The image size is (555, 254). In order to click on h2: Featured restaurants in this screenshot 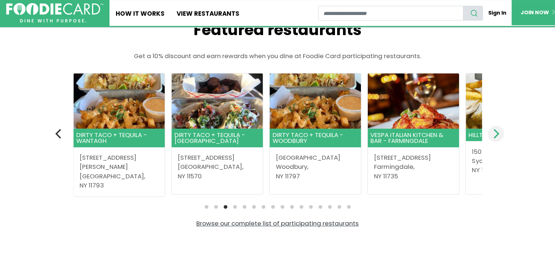, I will do `click(278, 30)`.